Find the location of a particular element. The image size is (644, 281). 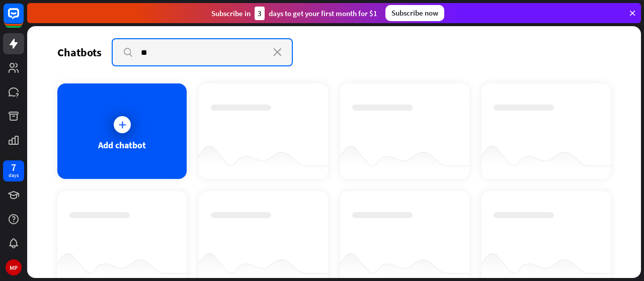

div: Chatbots is located at coordinates (80, 52).